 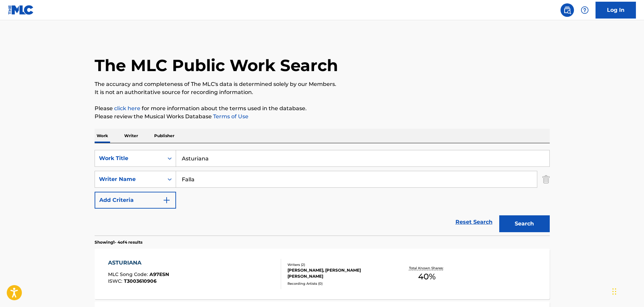 What do you see at coordinates (546, 179) in the screenshot?
I see `img: Delete Criterion` at bounding box center [546, 179].